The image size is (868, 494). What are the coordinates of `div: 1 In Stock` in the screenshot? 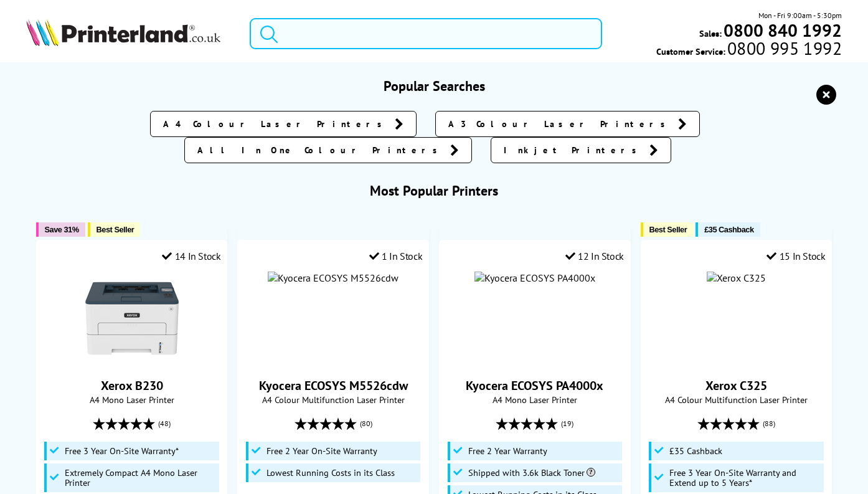 It's located at (396, 256).